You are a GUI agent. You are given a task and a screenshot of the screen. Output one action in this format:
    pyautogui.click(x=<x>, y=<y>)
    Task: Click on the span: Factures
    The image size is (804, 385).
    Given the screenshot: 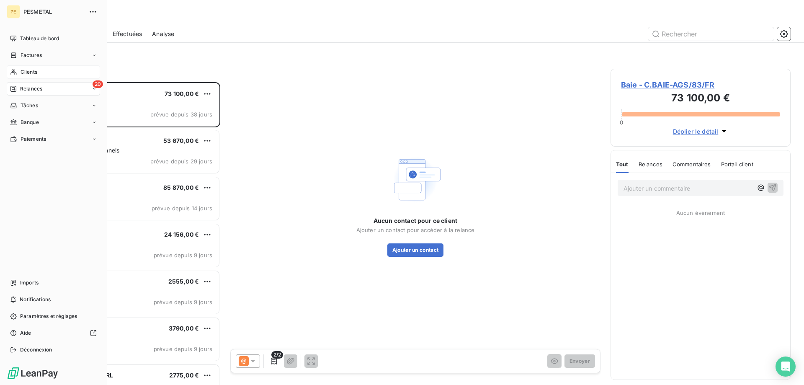 What is the action you would take?
    pyautogui.click(x=31, y=55)
    